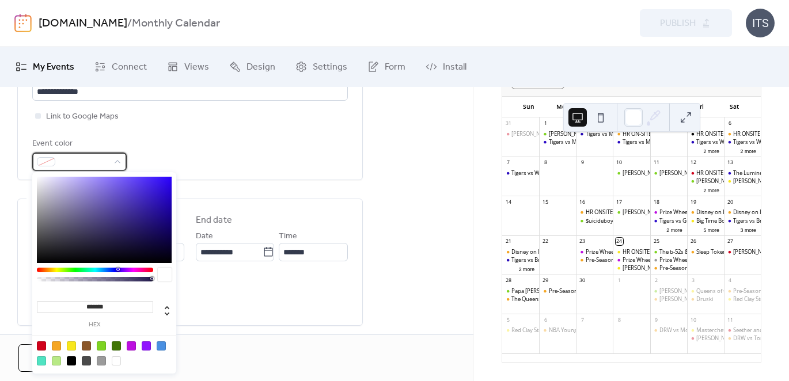 The height and width of the screenshot is (381, 789). Describe the element at coordinates (705, 134) in the screenshot. I see `div: HR ONSITE - ALABAMA SHAKES` at that location.